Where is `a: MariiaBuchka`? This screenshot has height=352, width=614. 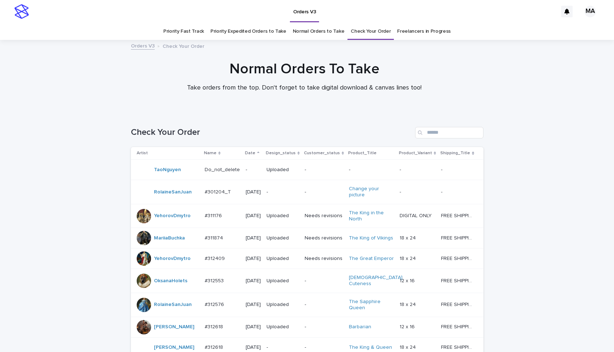 a: MariiaBuchka is located at coordinates (170, 238).